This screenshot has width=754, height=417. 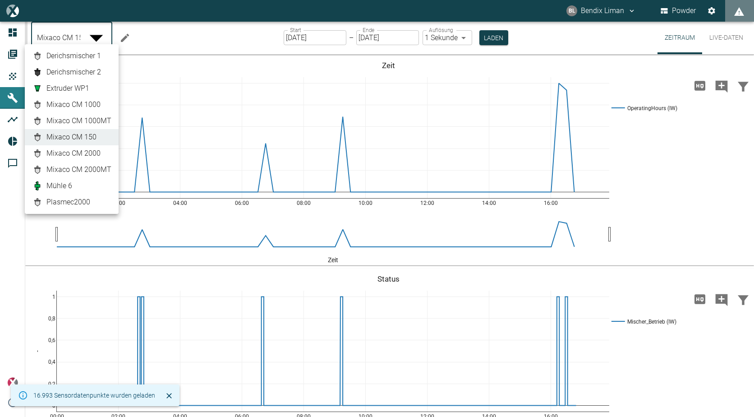 I want to click on a: Mixaco CM 2000, so click(x=72, y=153).